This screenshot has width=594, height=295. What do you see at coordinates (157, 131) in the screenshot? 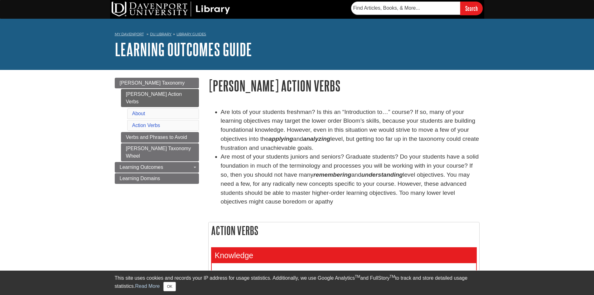
I see `div: Guide Page Menu` at bounding box center [157, 131].